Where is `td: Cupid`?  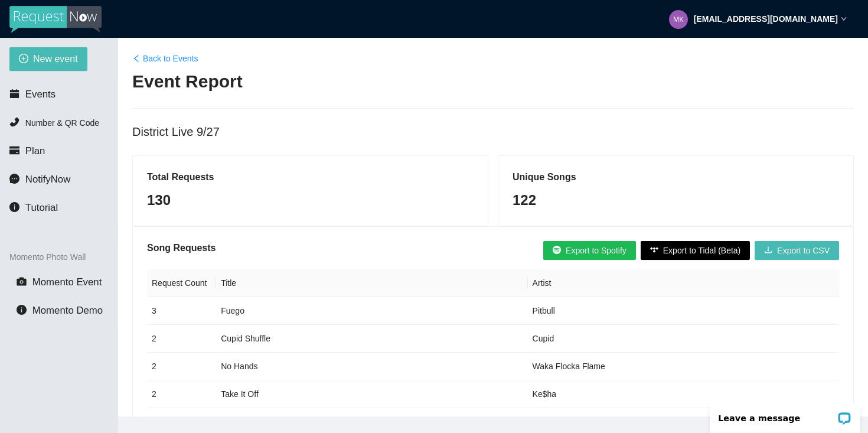
td: Cupid is located at coordinates (684, 339).